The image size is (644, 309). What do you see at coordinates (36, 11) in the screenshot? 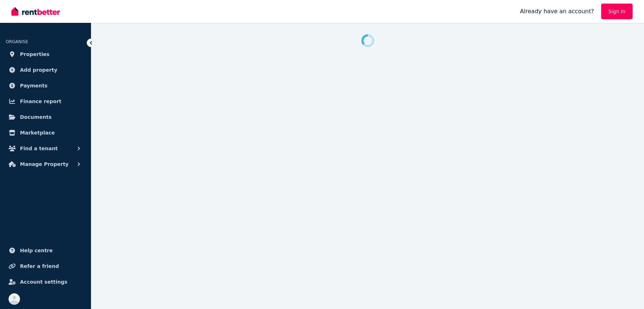
I see `img: RentBetter` at bounding box center [36, 11].